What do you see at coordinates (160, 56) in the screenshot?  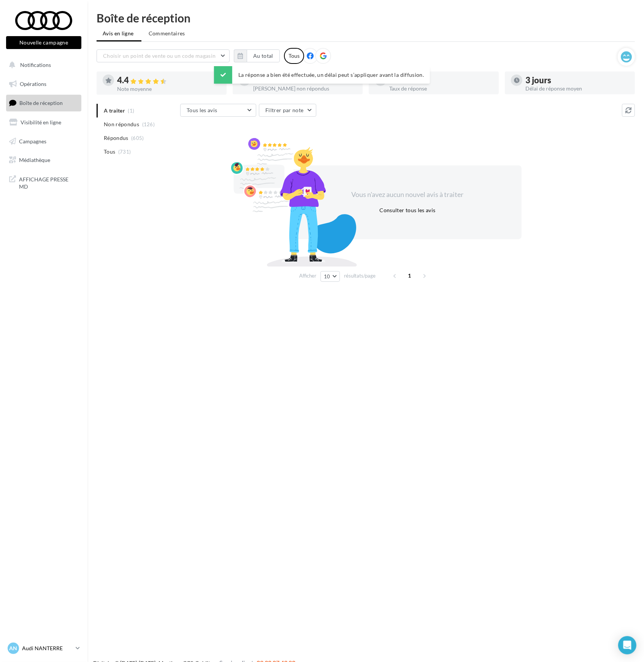 I see `span: Choisir un point de vente ou un code magasin` at bounding box center [160, 56].